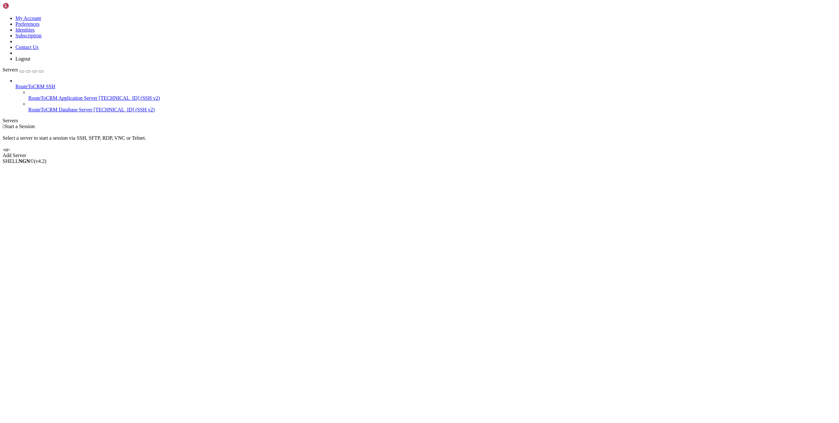  I want to click on span: Start a Session, so click(20, 126).